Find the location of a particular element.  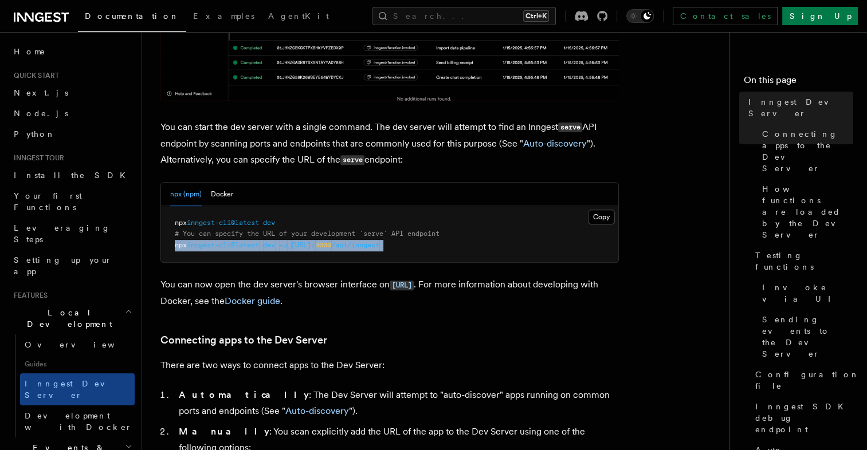

span: Features is located at coordinates (28, 296).